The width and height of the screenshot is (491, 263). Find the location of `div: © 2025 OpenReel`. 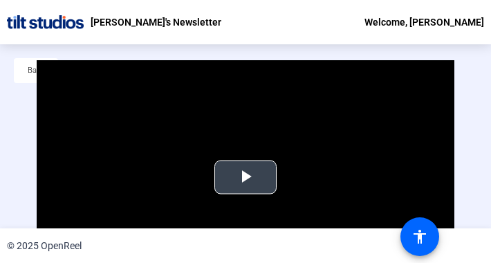

div: © 2025 OpenReel is located at coordinates (44, 245).